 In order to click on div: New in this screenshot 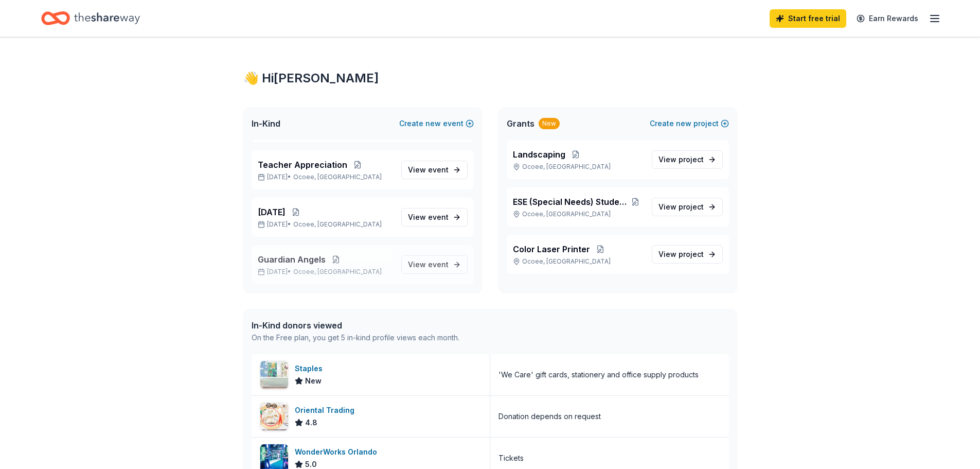, I will do `click(549, 124)`.